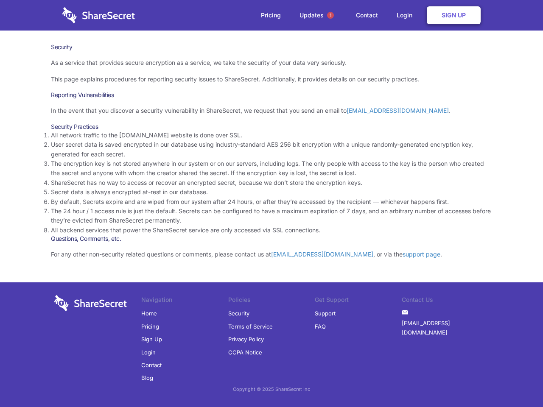 The height and width of the screenshot is (407, 543). What do you see at coordinates (250, 327) in the screenshot?
I see `a: Terms of Service` at bounding box center [250, 327].